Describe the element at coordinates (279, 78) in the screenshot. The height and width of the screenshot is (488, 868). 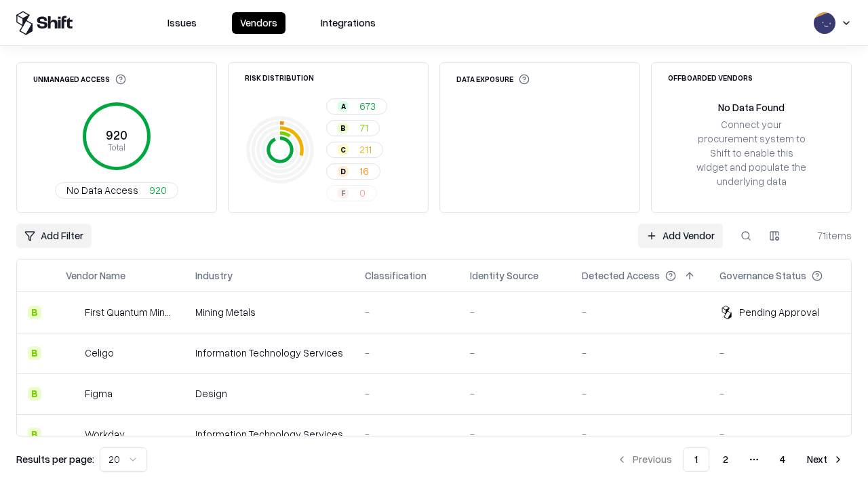
I see `div: Risk Distribution` at that location.